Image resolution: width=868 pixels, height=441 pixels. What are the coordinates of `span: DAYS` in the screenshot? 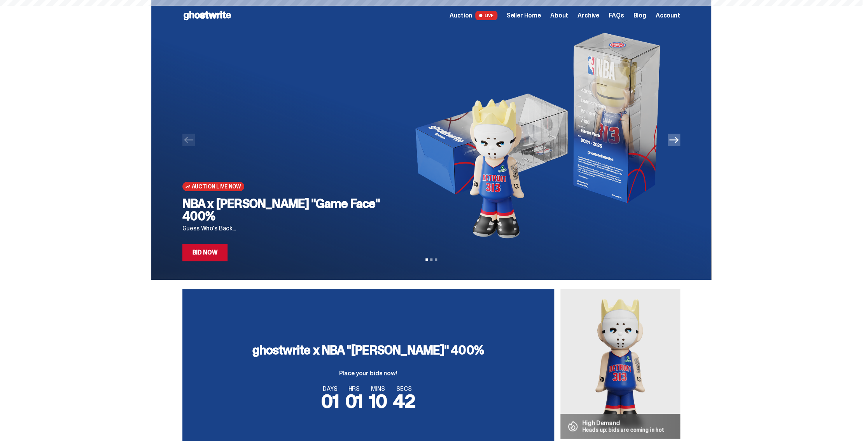 It's located at (330, 389).